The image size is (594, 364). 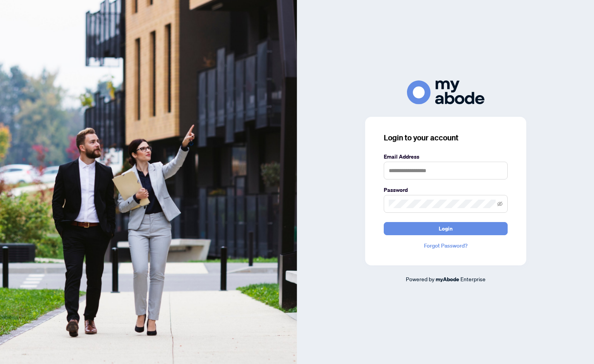 I want to click on img: ma-logo, so click(x=446, y=92).